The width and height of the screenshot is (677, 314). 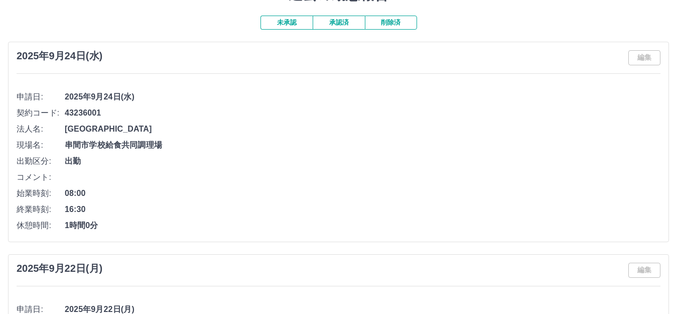 I want to click on h3: 2025年9月22日(月), so click(x=59, y=268).